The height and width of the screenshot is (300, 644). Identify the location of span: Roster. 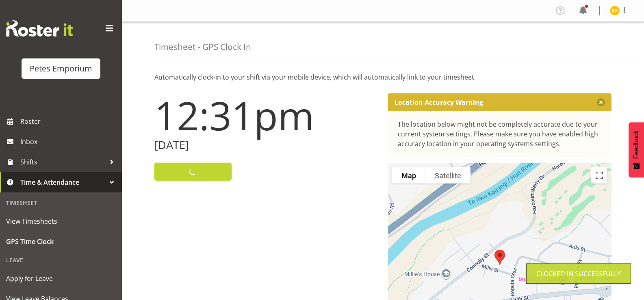
(69, 121).